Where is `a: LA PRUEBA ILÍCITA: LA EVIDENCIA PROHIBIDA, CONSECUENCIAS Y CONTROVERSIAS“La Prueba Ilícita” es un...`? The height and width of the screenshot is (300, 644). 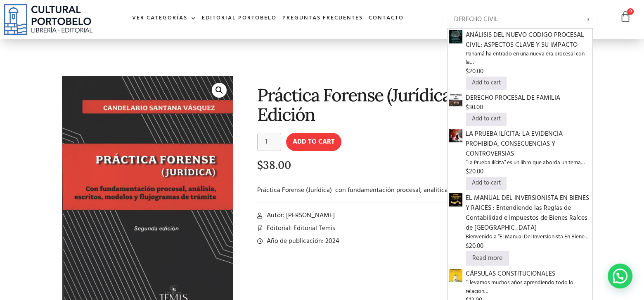 a: LA PRUEBA ILÍCITA: LA EVIDENCIA PROHIBIDA, CONSECUENCIAS Y CONTROVERSIAS“La Prueba Ilícita” es un... is located at coordinates (528, 153).